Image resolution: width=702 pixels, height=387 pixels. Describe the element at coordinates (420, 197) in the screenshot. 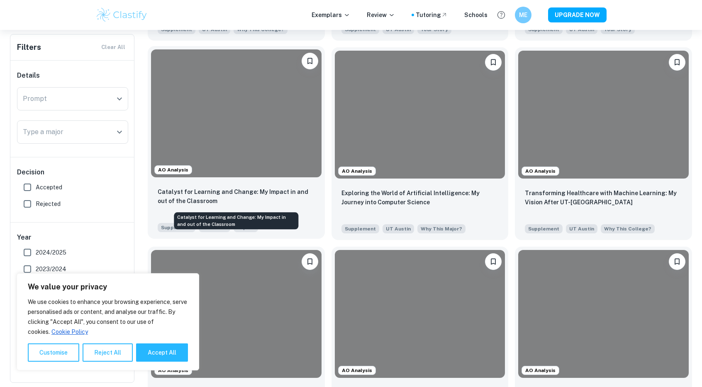

I see `p: Exploring the World of Artificial Intelligence: My Journey into Computer Science` at that location.